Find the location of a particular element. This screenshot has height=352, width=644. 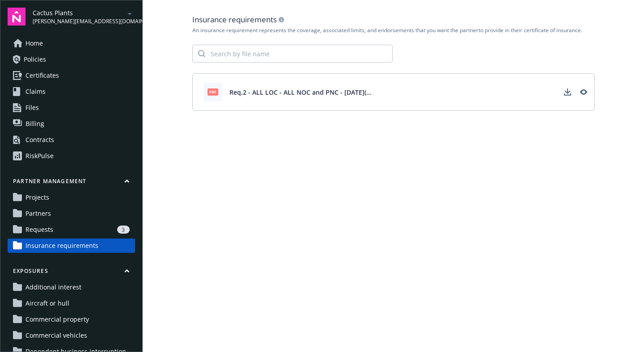

svg: Search is located at coordinates (201, 53).